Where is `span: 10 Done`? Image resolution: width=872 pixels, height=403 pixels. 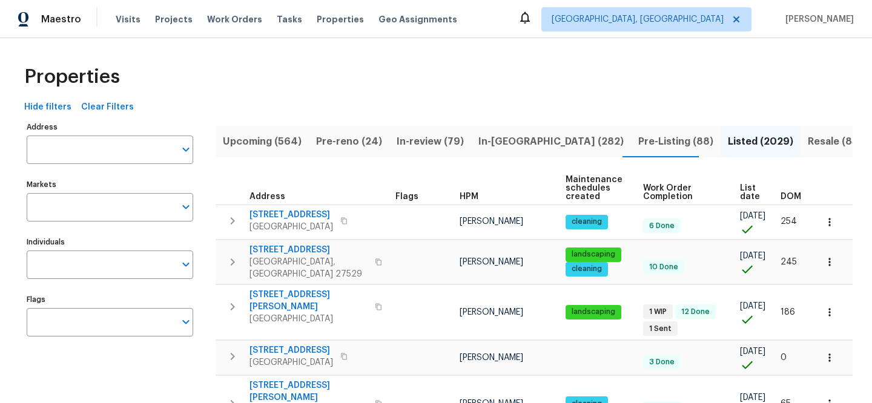 span: 10 Done is located at coordinates (664, 267).